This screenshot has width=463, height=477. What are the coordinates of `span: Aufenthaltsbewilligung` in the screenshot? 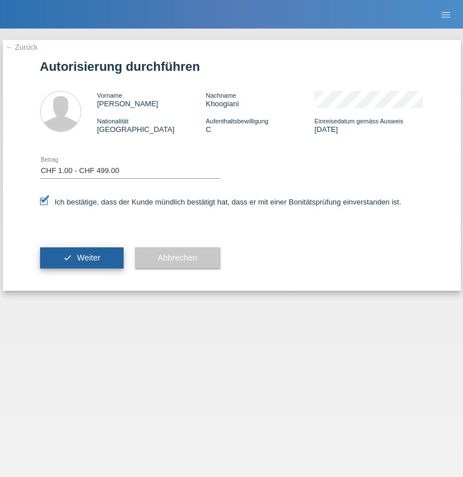 It's located at (236, 121).